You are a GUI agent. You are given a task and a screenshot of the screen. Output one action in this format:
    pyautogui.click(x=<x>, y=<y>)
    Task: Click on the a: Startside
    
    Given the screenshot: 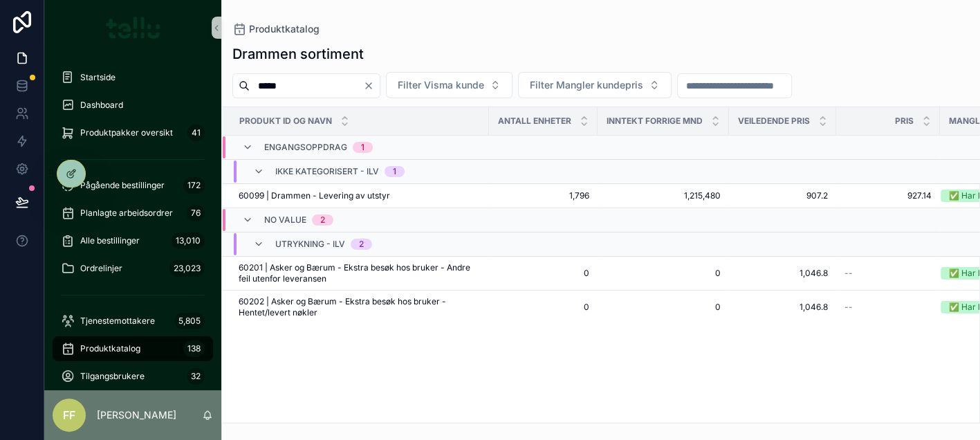 What is the action you would take?
    pyautogui.click(x=133, y=78)
    